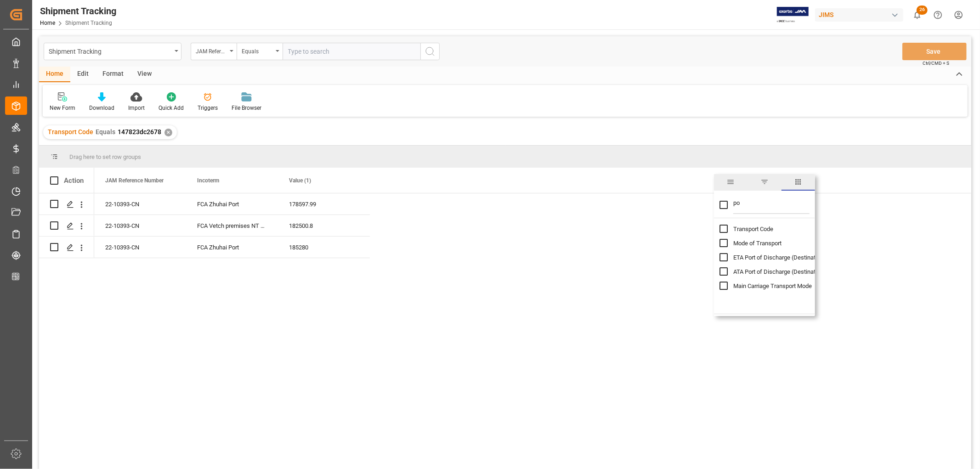  I want to click on button: JIMS, so click(861, 15).